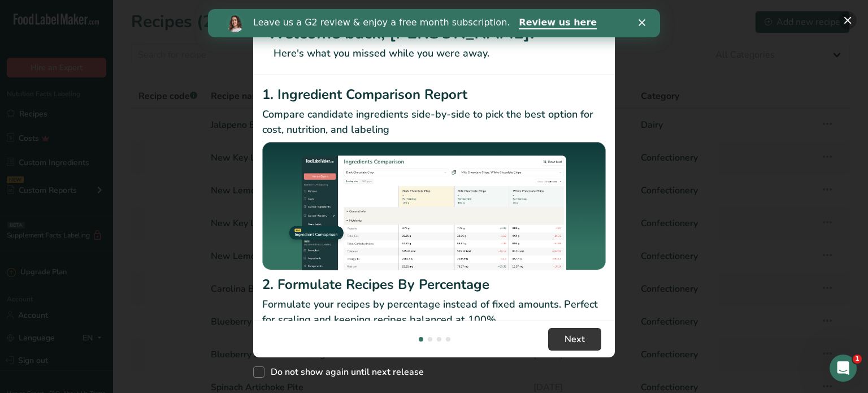 The image size is (868, 393). I want to click on div: Close, so click(437, 14).